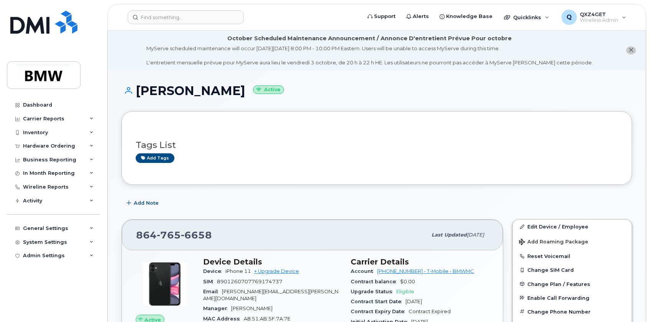 This screenshot has height=322, width=650. I want to click on button: close notification, so click(631, 50).